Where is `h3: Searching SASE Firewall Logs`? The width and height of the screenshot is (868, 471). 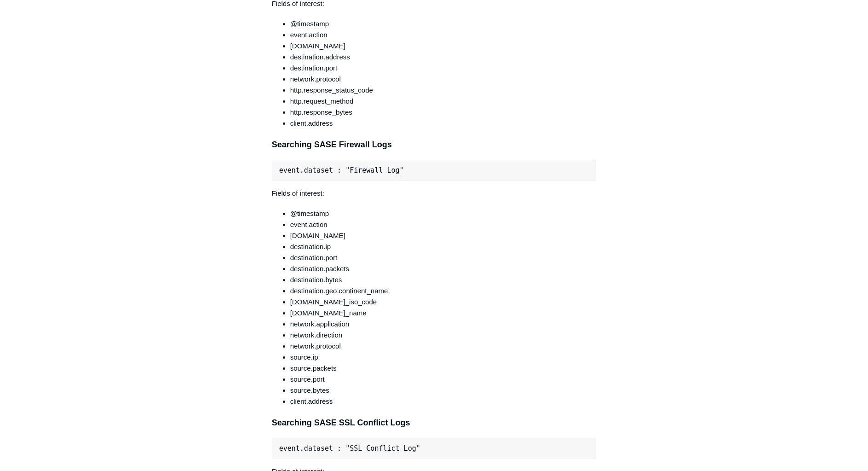
h3: Searching SASE Firewall Logs is located at coordinates (434, 144).